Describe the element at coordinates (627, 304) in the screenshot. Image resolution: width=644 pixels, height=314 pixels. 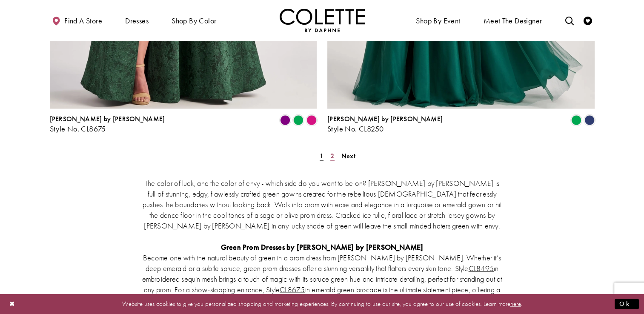
I see `button: Submit Dialog` at that location.